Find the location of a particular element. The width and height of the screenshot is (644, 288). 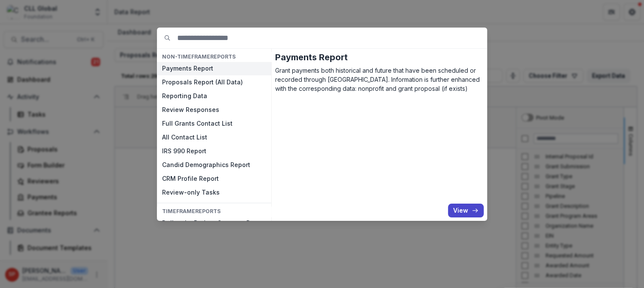

button: All Contact List is located at coordinates (214, 137).